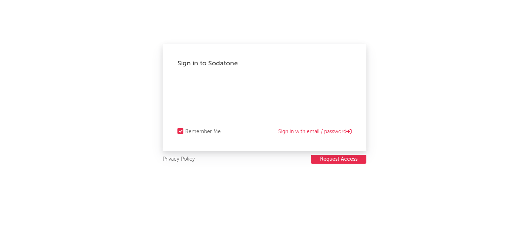 This screenshot has height=252, width=529. I want to click on a: Request Access, so click(339, 159).